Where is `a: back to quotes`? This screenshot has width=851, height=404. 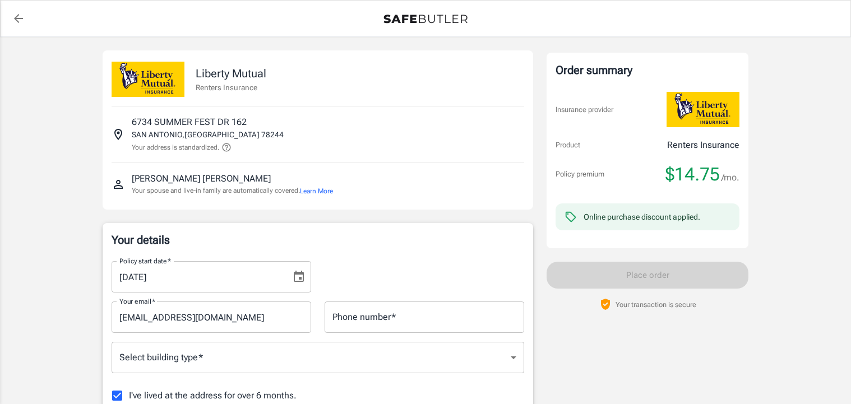
a: back to quotes is located at coordinates (18, 18).